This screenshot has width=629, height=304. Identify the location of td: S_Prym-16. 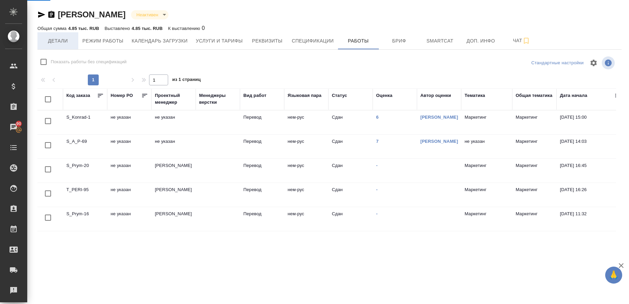
(85, 219).